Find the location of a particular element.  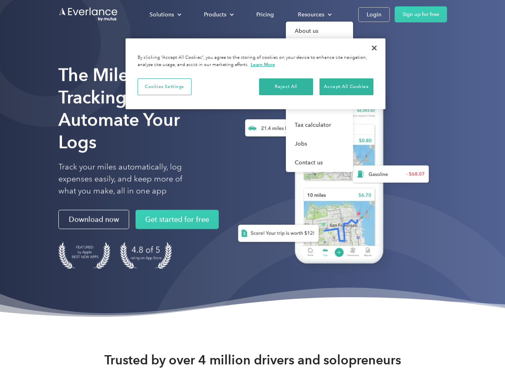

a: Sign up for free is located at coordinates (421, 14).